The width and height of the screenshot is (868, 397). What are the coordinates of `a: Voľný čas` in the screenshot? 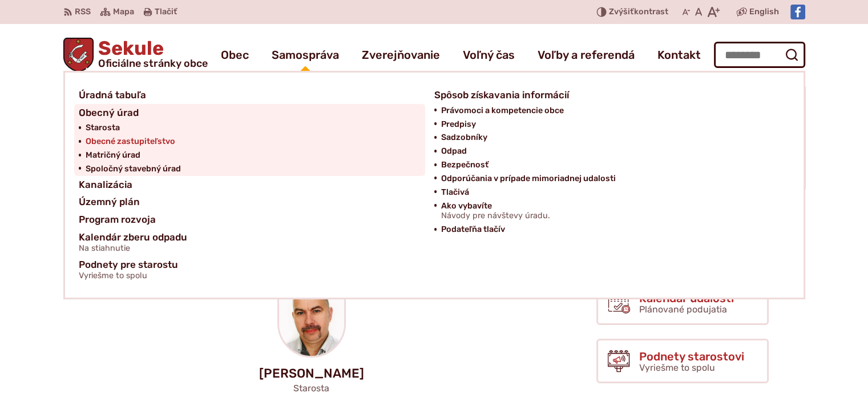 It's located at (488, 55).